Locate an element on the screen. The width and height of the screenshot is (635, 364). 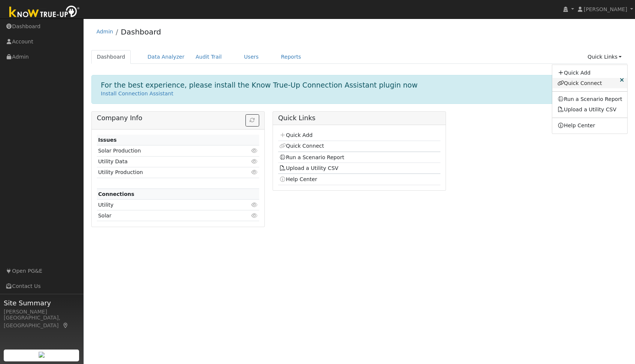
a: Data Analyzer is located at coordinates (166, 57).